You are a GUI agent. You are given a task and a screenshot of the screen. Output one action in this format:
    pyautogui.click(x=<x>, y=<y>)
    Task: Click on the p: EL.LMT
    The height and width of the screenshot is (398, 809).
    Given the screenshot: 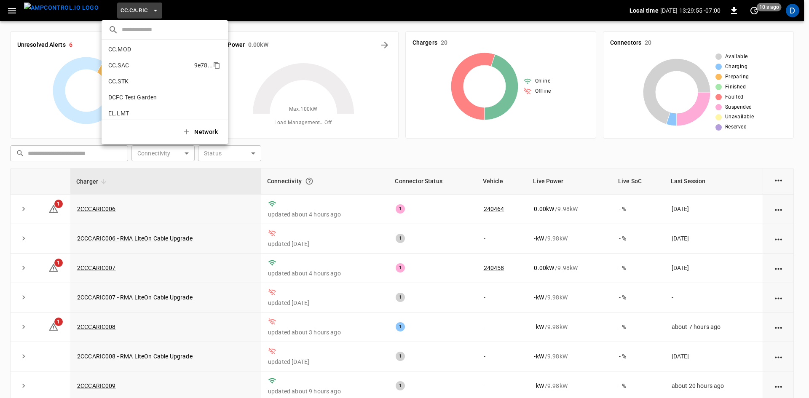 What is the action you would take?
    pyautogui.click(x=150, y=113)
    